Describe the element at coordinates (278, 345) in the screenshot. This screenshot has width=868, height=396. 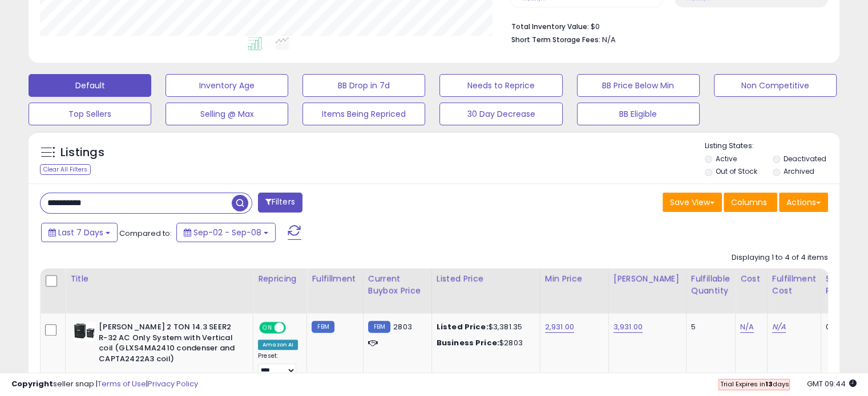
I see `div: Amazon AI` at that location.